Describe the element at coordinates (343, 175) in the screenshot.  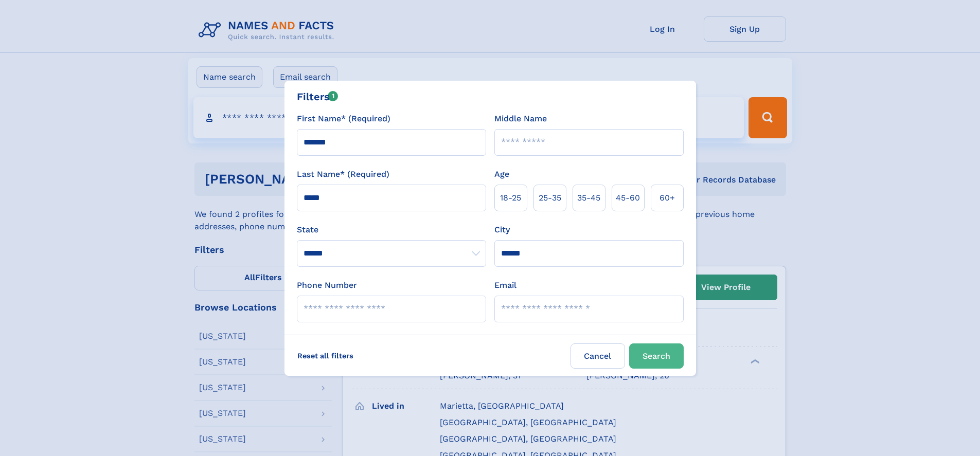
I see `label: Last Name* (Required)` at that location.